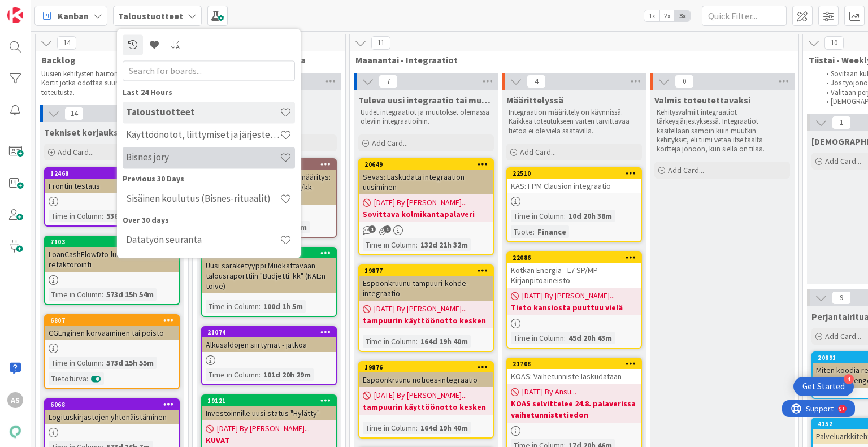  What do you see at coordinates (203, 157) in the screenshot?
I see `h4: Bisnes jory` at bounding box center [203, 157].